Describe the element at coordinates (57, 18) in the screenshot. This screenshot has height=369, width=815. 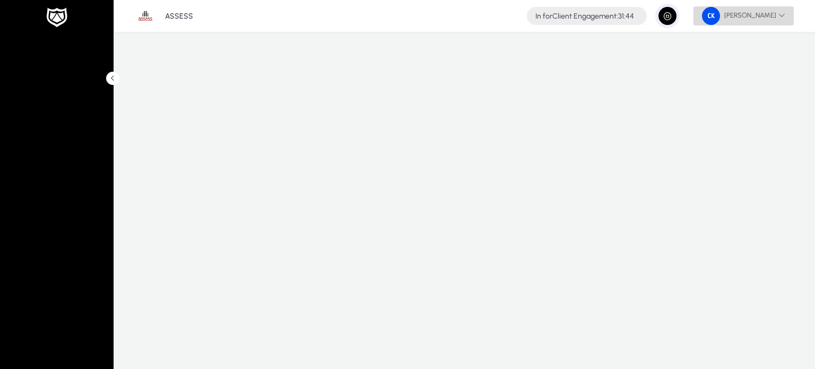
I see `img: white-logo.png` at that location.